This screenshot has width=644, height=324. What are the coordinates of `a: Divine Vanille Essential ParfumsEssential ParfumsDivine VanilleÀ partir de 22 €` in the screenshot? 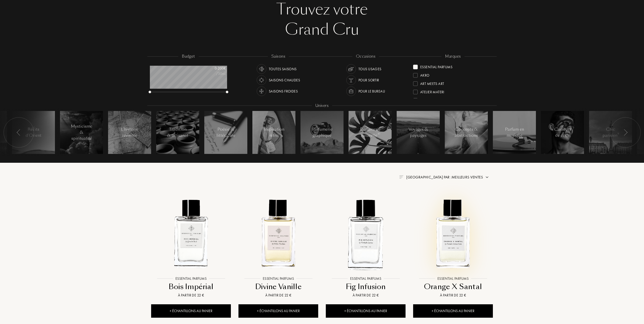 It's located at (279, 247).